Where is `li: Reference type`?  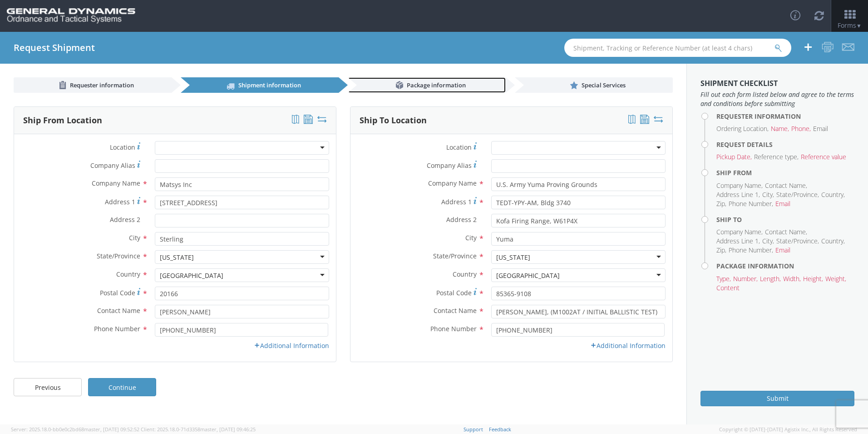
li: Reference type is located at coordinates (776, 156).